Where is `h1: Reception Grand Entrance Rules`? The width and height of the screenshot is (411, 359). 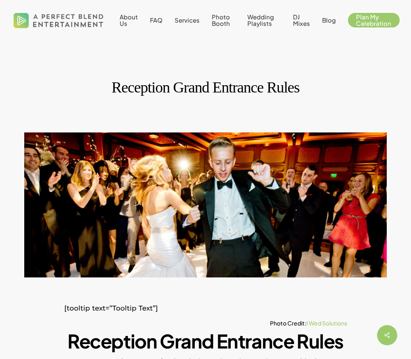 h1: Reception Grand Entrance Rules is located at coordinates (205, 87).